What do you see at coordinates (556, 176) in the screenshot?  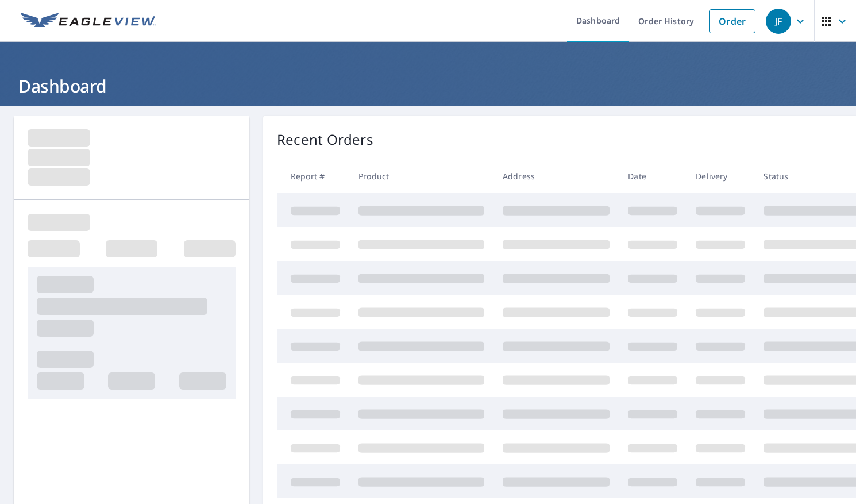 I see `th: Address` at bounding box center [556, 176].